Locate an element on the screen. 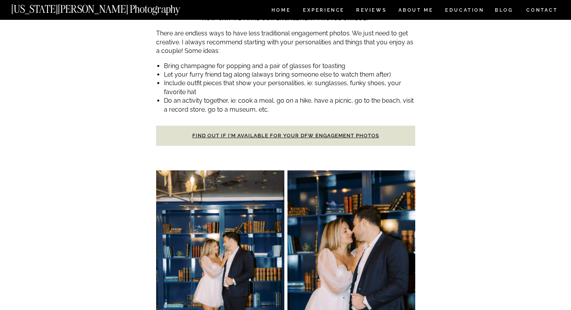  nav: REVIEWS is located at coordinates (370, 11).